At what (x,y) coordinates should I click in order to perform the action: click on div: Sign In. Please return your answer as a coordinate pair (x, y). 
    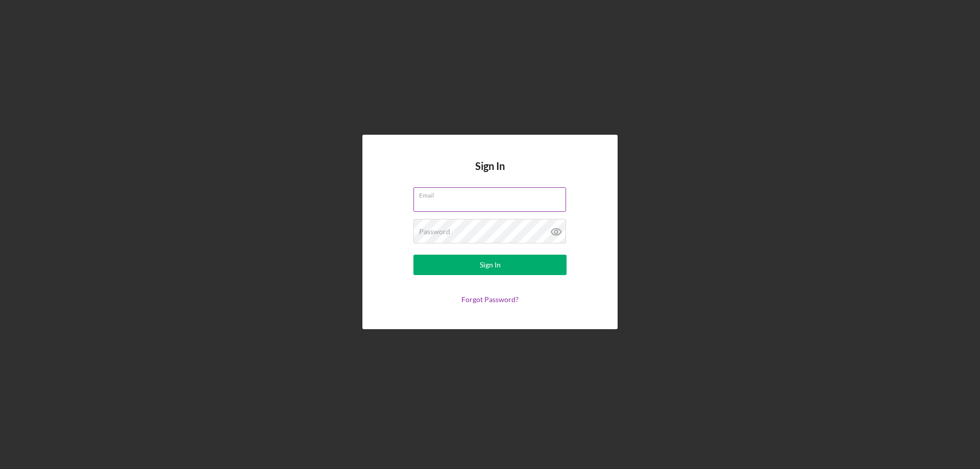
    Looking at the image, I should click on (490, 265).